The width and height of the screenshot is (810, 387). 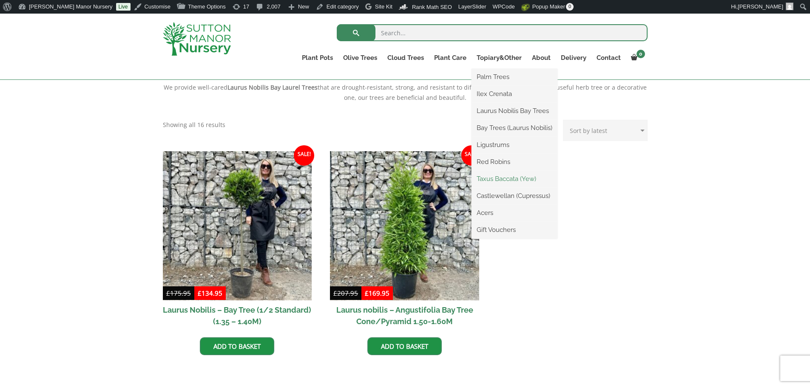 What do you see at coordinates (404, 226) in the screenshot?
I see `img: Laurus nobilis - Angustifolia Bay Tree Cone/Pyramid 1.50-1.60M` at bounding box center [404, 226].